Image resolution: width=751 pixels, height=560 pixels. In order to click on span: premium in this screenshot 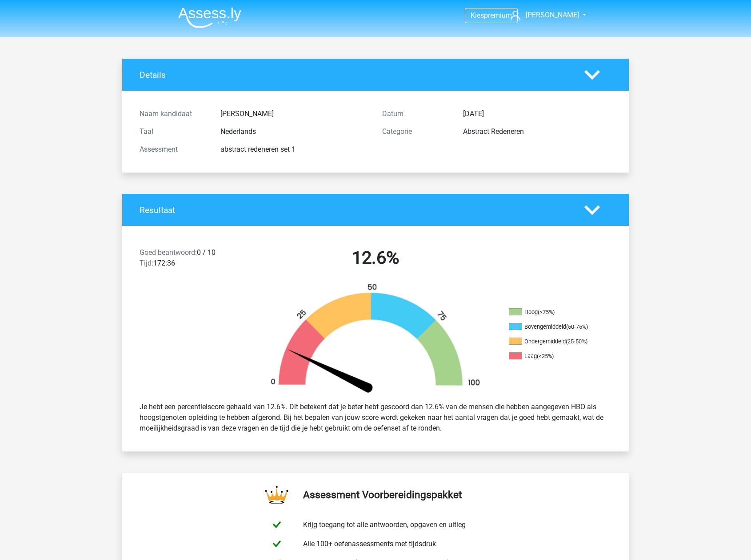, I will do `click(498, 15)`.